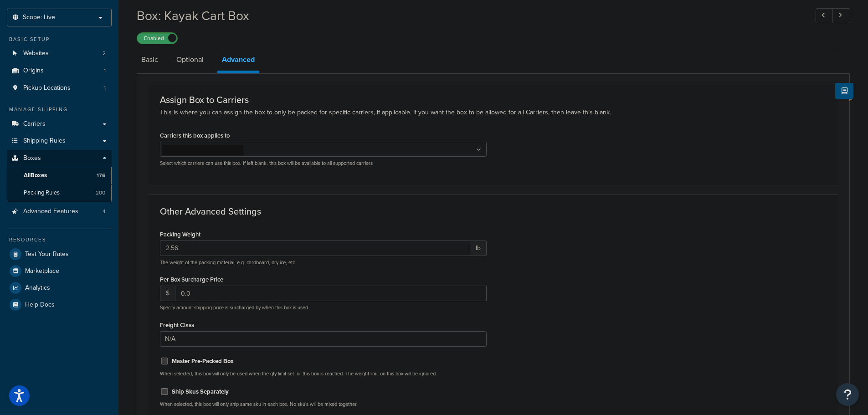 The height and width of the screenshot is (415, 868). What do you see at coordinates (104, 53) in the screenshot?
I see `span: 2` at bounding box center [104, 53].